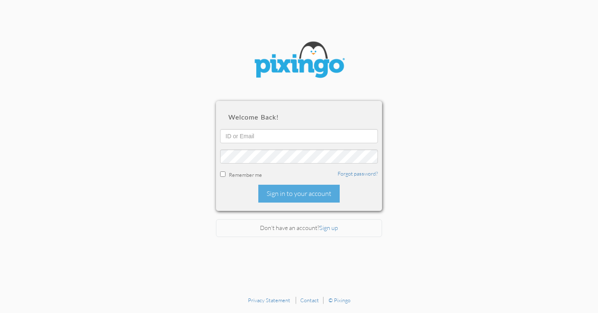 This screenshot has height=313, width=598. What do you see at coordinates (329, 228) in the screenshot?
I see `a: Sign up` at bounding box center [329, 228].